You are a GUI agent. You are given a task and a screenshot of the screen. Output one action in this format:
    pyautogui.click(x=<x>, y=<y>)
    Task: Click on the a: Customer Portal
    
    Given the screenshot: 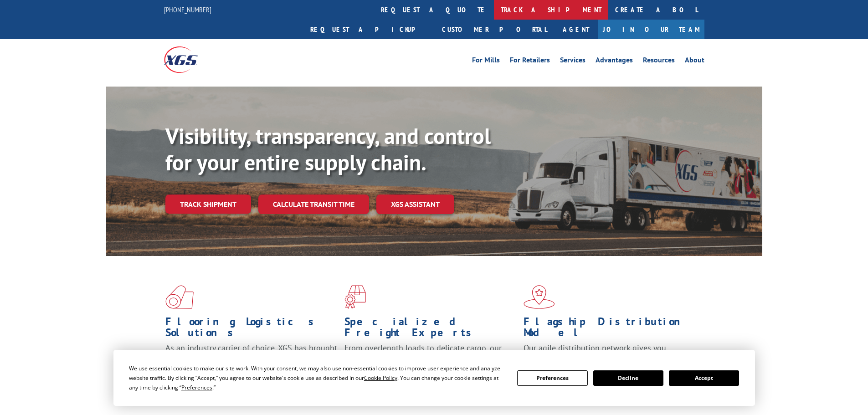 What is the action you would take?
    pyautogui.click(x=494, y=29)
    